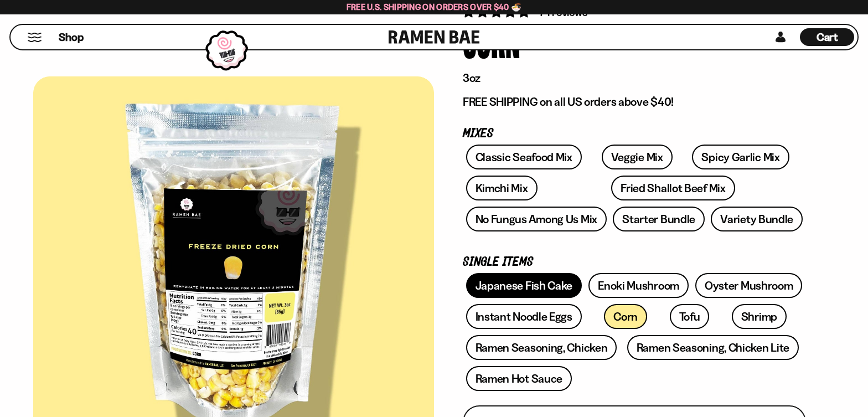  What do you see at coordinates (434, 7) in the screenshot?
I see `span: Free U.S. Shipping on Orders over $40 🍜` at bounding box center [434, 7].